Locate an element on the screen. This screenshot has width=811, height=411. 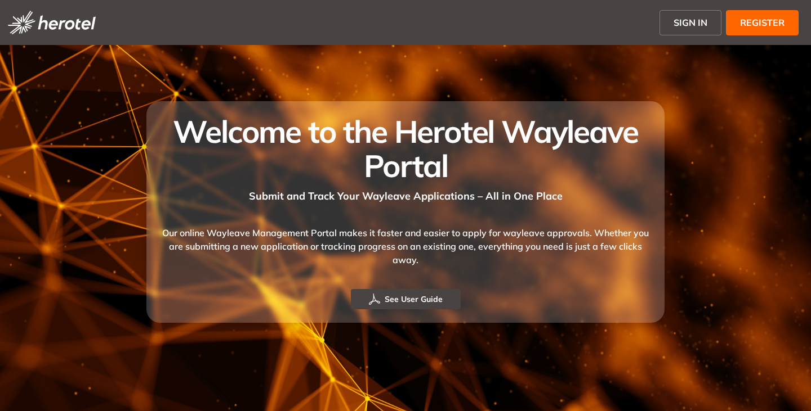
button: SIGN IN is located at coordinates (690, 23).